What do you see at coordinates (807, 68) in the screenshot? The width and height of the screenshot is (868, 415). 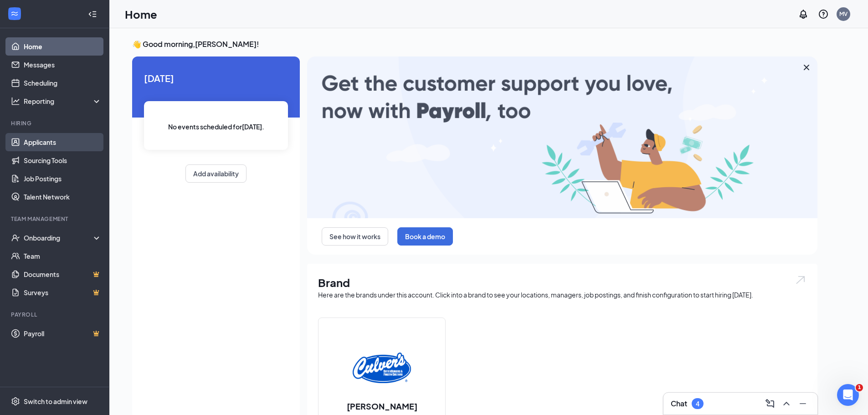 I see `svg: Cross` at bounding box center [807, 68].